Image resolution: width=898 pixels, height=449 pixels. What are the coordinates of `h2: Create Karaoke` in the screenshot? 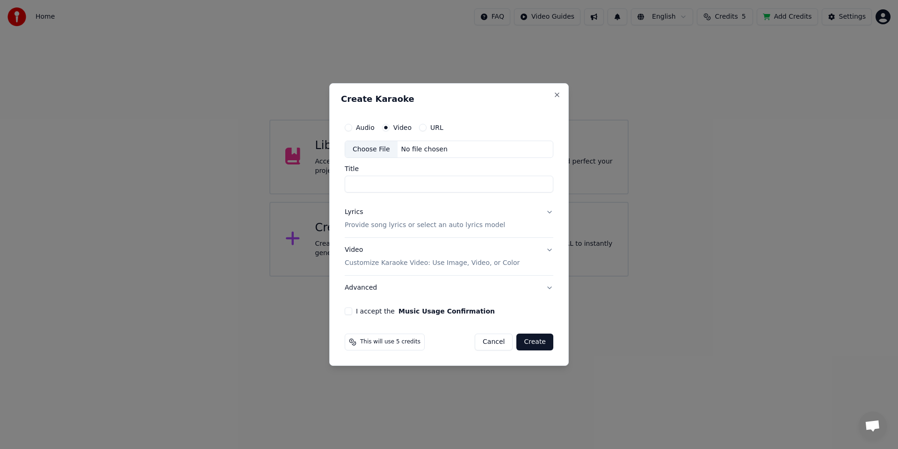 It's located at (449, 99).